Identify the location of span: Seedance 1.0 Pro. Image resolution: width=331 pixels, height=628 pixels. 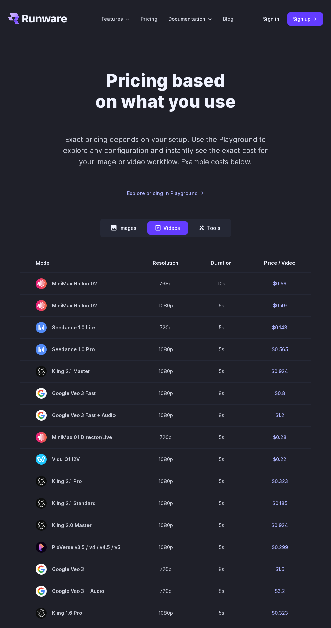
(78, 349).